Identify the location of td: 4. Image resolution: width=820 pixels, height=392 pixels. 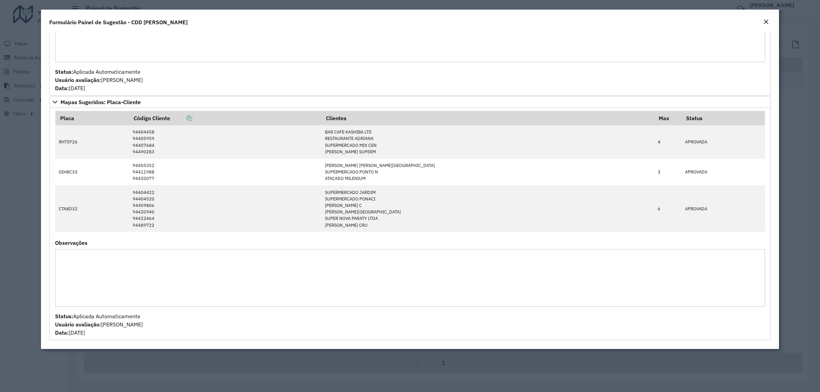
(668, 142).